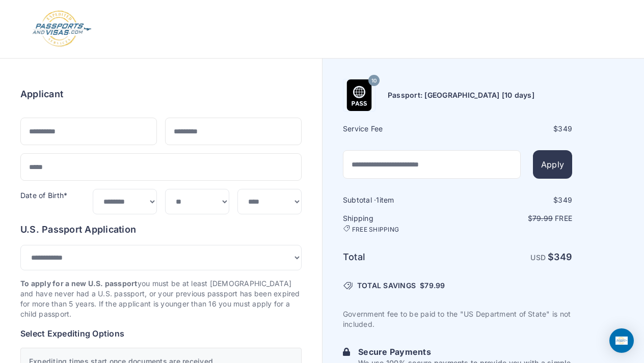 This screenshot has width=644, height=363. Describe the element at coordinates (400, 200) in the screenshot. I see `h6: Subtotal · item` at that location.